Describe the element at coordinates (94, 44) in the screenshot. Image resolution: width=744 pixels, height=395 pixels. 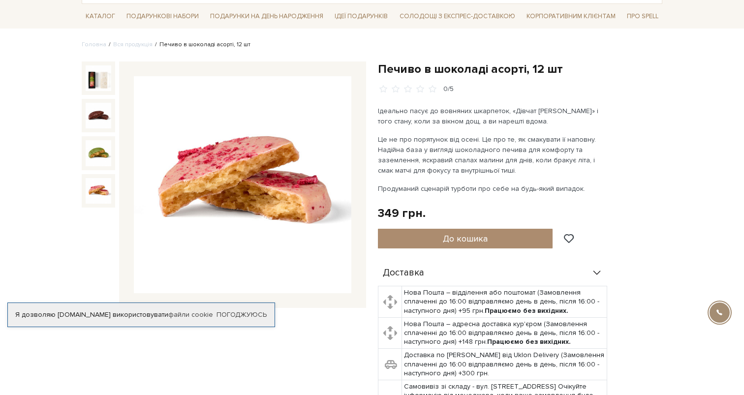
I see `a: Головна` at that location.